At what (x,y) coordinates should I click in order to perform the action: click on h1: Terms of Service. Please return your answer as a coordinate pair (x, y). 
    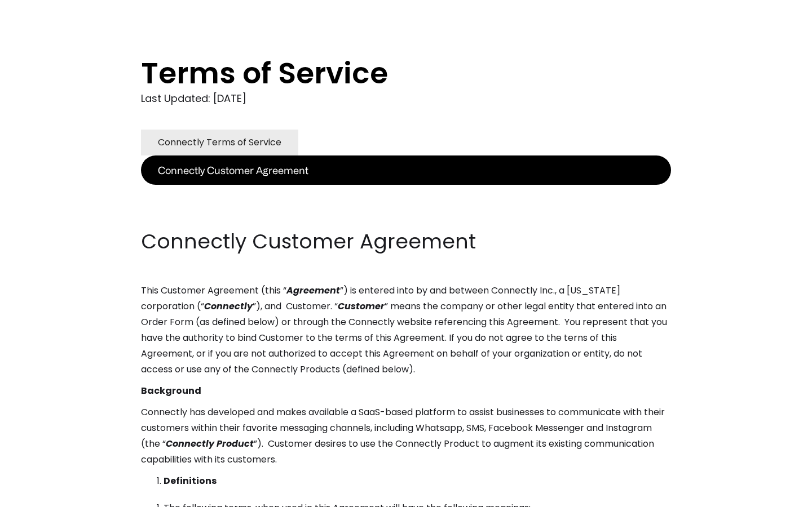
    Looking at the image, I should click on (384, 73).